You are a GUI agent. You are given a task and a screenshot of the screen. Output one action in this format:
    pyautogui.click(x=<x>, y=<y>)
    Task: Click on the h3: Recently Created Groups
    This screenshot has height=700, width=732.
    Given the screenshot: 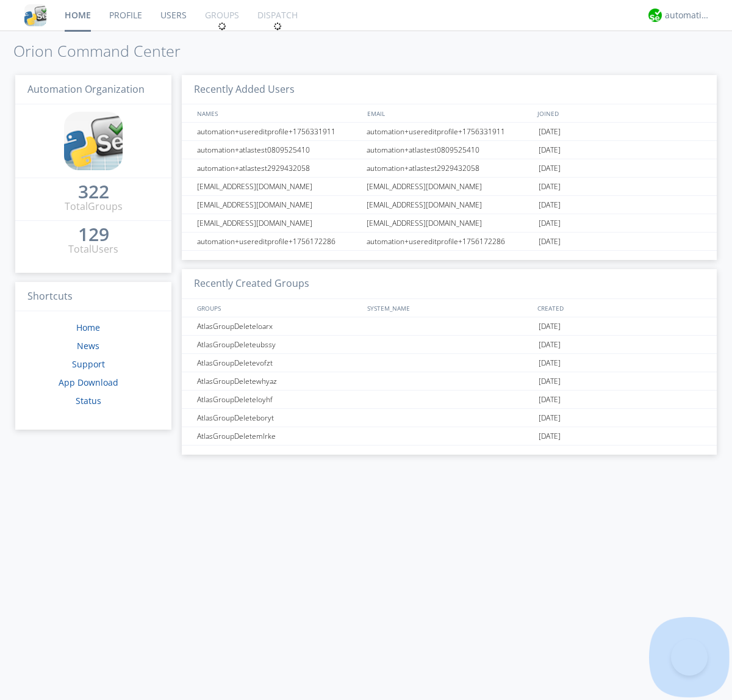 What is the action you would take?
    pyautogui.click(x=449, y=284)
    